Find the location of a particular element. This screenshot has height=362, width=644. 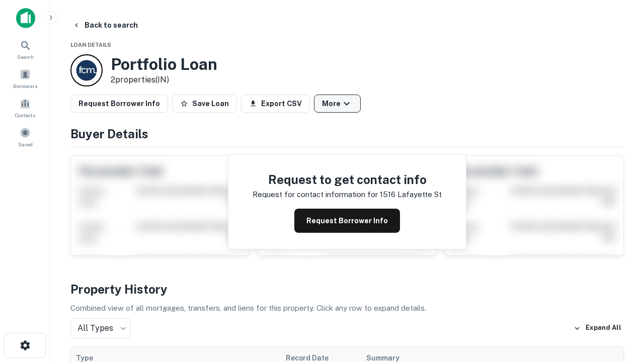

button: Expand All is located at coordinates (597, 328).